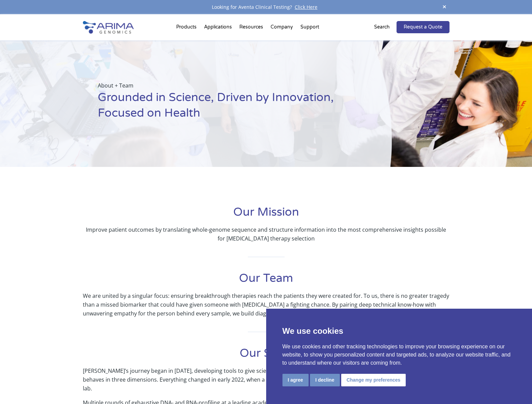  I want to click on p: About + Team, so click(227, 85).